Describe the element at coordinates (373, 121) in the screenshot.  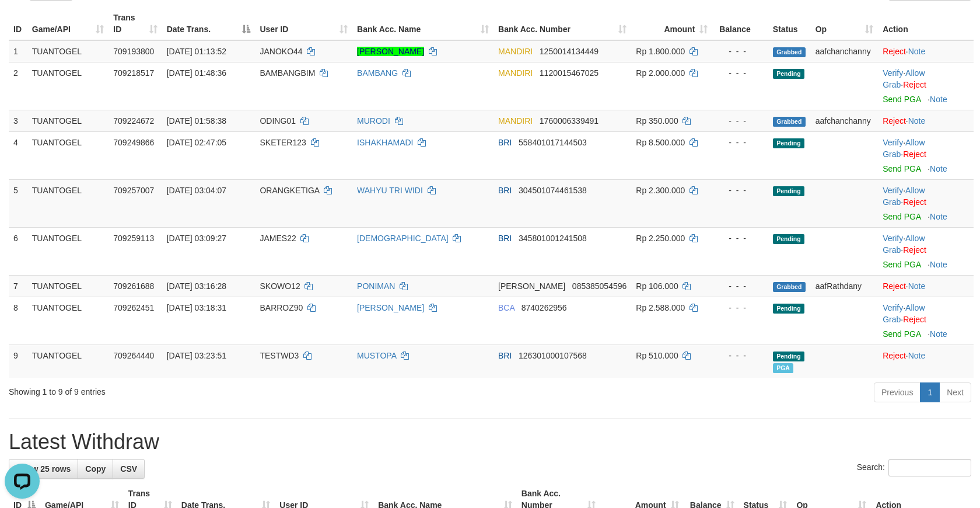
I see `a: MURODI` at that location.